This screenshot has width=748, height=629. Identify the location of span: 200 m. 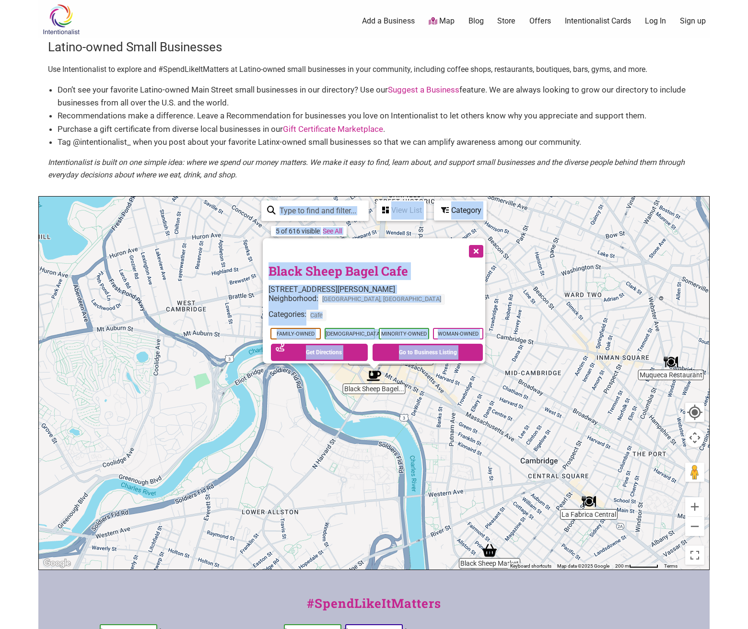
(622, 566).